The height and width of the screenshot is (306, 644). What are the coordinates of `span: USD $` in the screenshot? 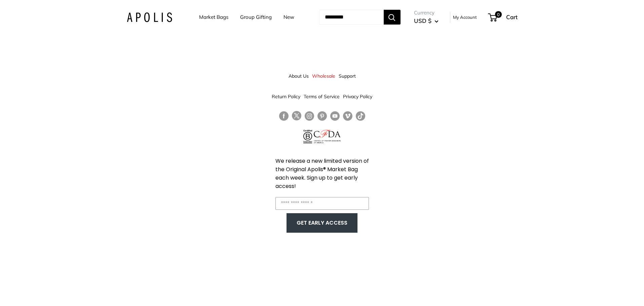 It's located at (422, 21).